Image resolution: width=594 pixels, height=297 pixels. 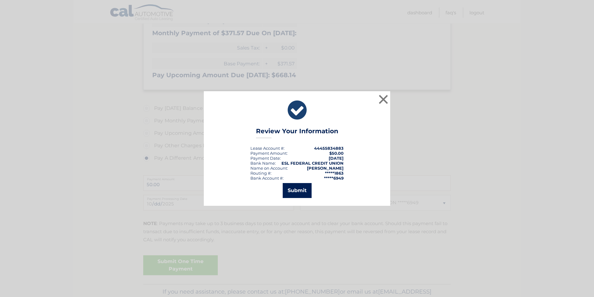 What do you see at coordinates (265, 158) in the screenshot?
I see `span: Payment Date` at bounding box center [265, 158].